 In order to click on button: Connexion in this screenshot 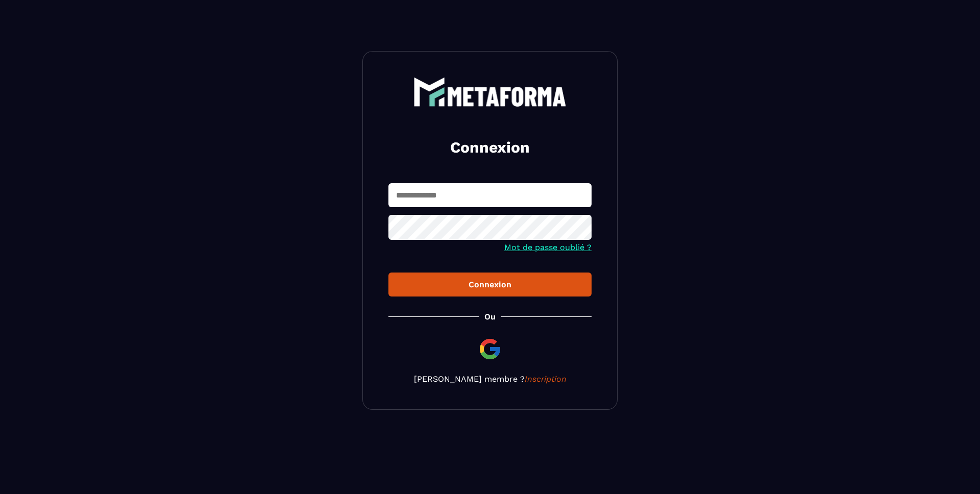, I will do `click(490, 285)`.